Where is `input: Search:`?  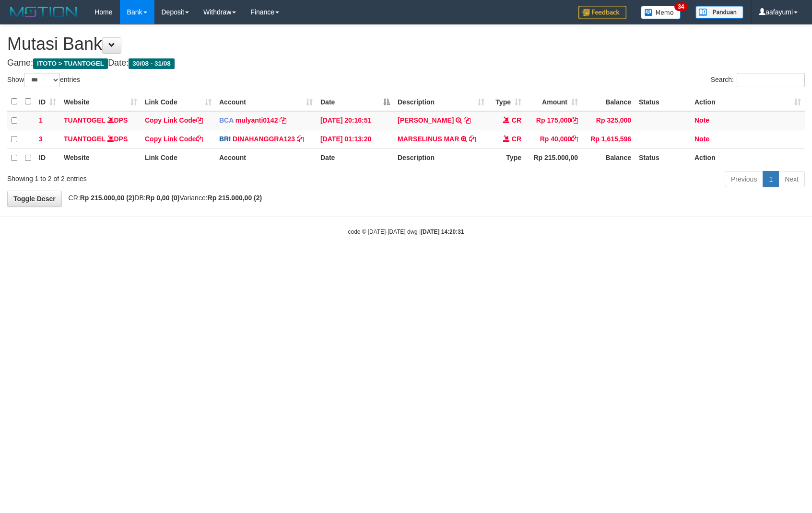 input: Search: is located at coordinates (770, 80).